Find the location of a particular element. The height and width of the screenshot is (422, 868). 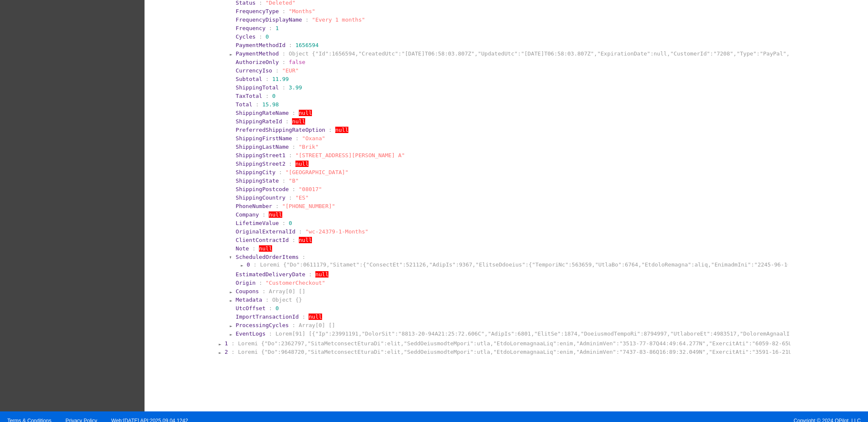

span: Cycles is located at coordinates (246, 36).